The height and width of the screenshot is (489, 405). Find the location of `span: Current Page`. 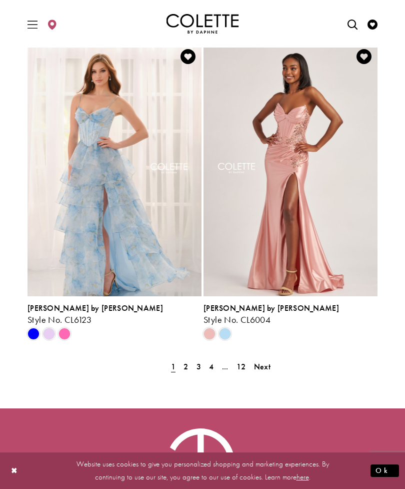

span: Current Page is located at coordinates (173, 366).